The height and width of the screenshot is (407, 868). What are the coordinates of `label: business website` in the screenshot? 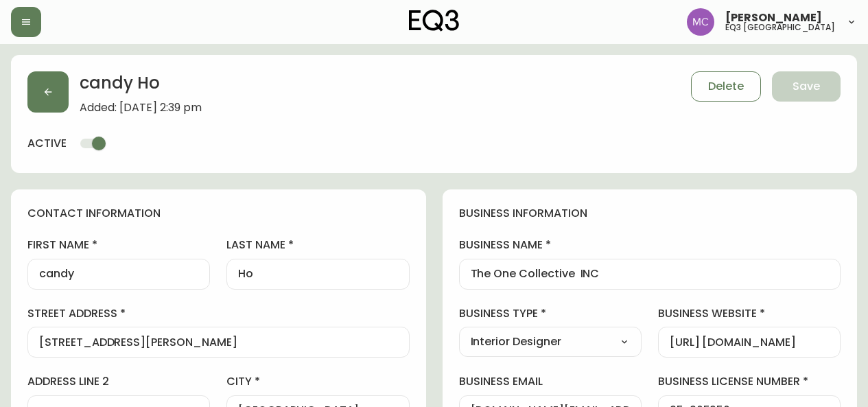 It's located at (750, 314).